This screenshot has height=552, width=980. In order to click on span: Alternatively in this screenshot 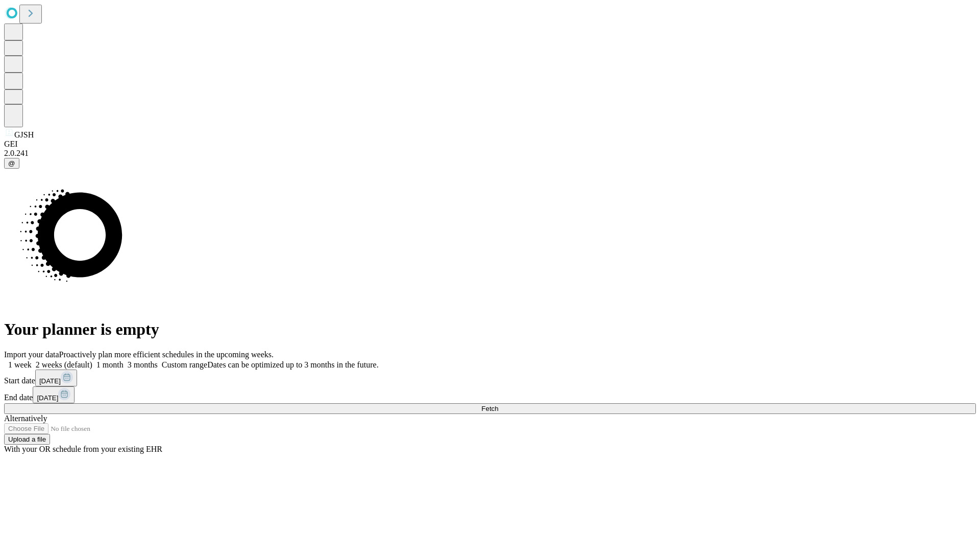, I will do `click(25, 417)`.